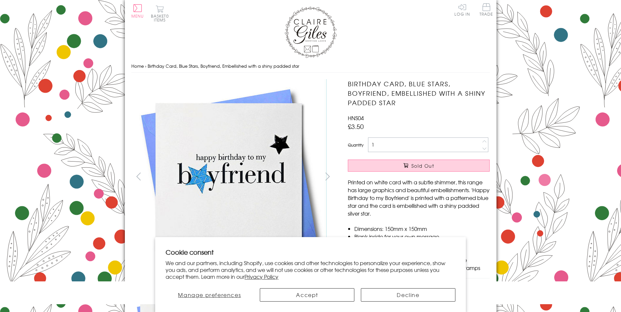 This screenshot has width=621, height=312. I want to click on li: Dimensions: 150mm x 150mm, so click(422, 229).